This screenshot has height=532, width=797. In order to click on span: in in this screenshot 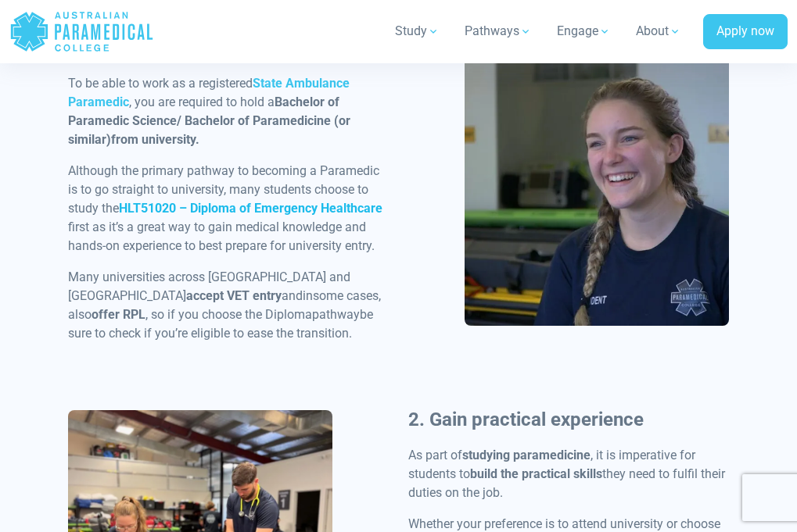, I will do `click(307, 296)`.